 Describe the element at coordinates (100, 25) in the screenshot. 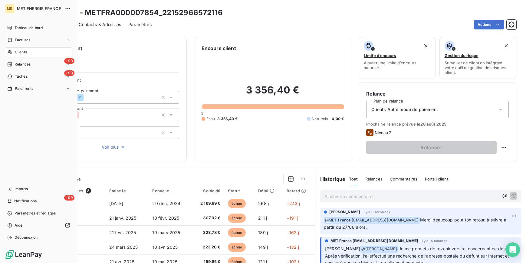

I see `span: Contacts & Adresses` at that location.